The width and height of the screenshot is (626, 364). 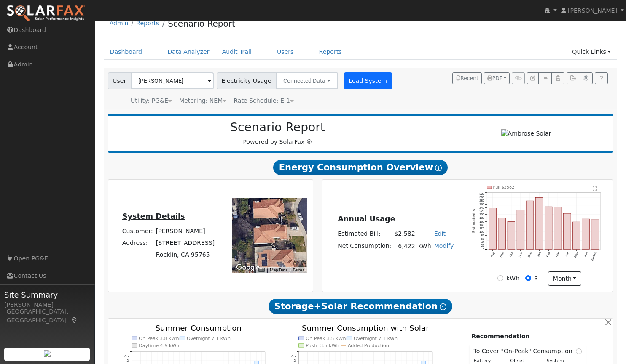 What do you see at coordinates (154, 216) in the screenshot?
I see `u: System Details` at bounding box center [154, 216].